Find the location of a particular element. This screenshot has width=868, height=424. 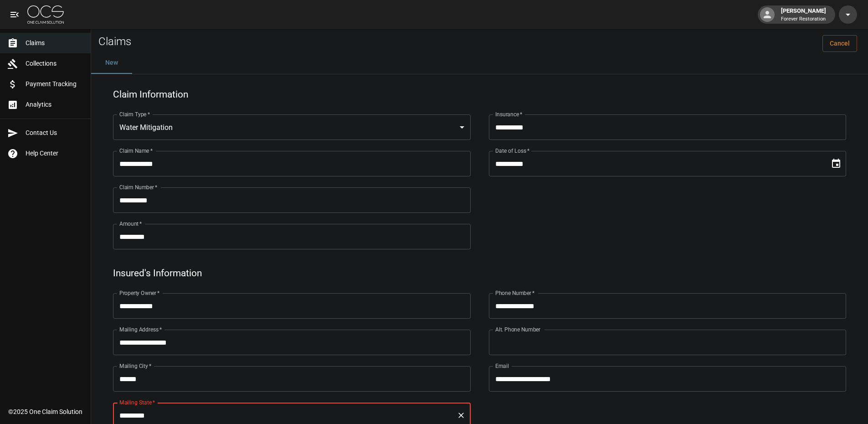

div: Water Mitigation is located at coordinates (291, 127).